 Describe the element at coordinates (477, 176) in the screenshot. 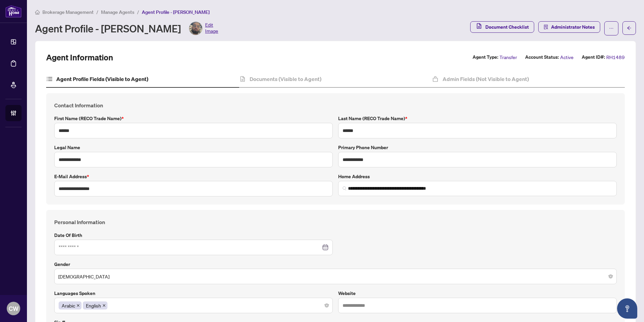

I see `label: Home Address` at that location.